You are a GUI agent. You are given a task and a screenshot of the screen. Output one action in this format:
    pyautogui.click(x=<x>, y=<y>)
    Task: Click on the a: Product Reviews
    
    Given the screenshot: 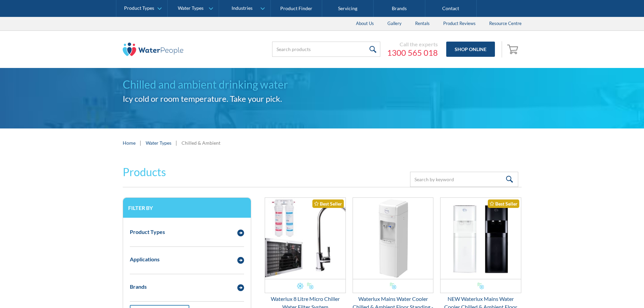 What is the action you would take?
    pyautogui.click(x=459, y=24)
    